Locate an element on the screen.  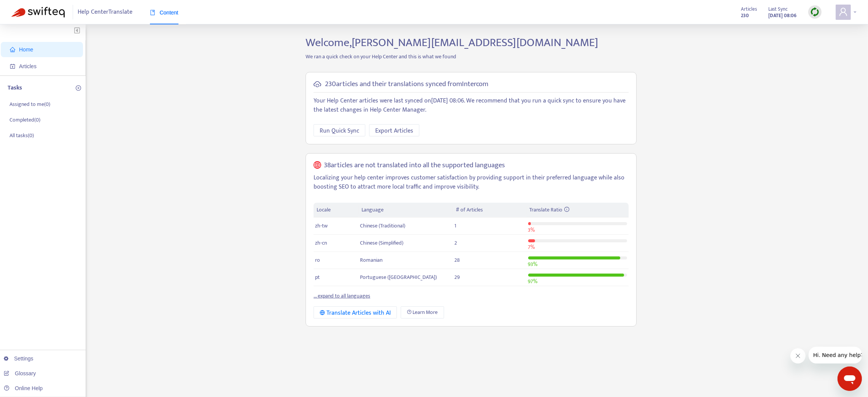
span: cloud-sync is located at coordinates (318, 84).